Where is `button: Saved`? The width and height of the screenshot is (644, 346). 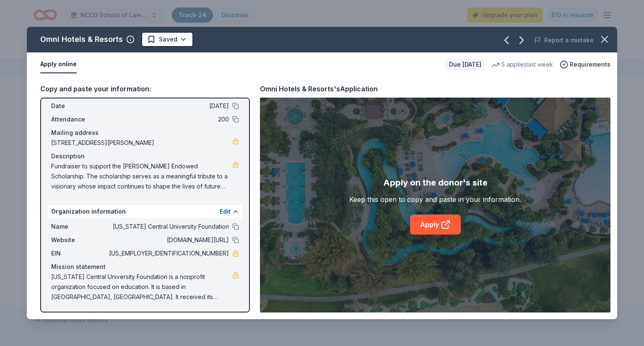
button: Saved is located at coordinates (167, 39).